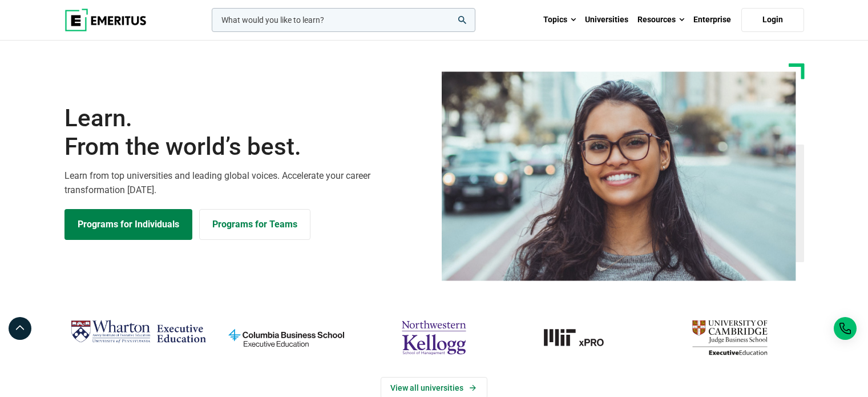  What do you see at coordinates (582, 338) in the screenshot?
I see `a: MIT-xPRO` at bounding box center [582, 338].